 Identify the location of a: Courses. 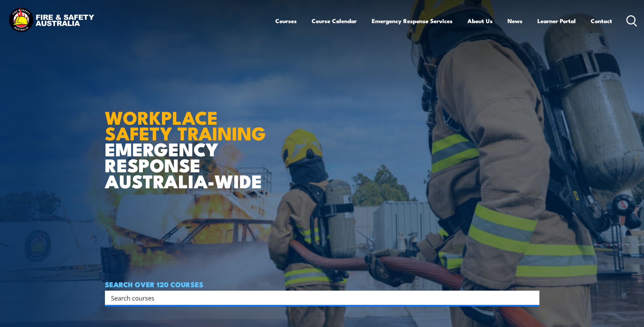
(286, 21).